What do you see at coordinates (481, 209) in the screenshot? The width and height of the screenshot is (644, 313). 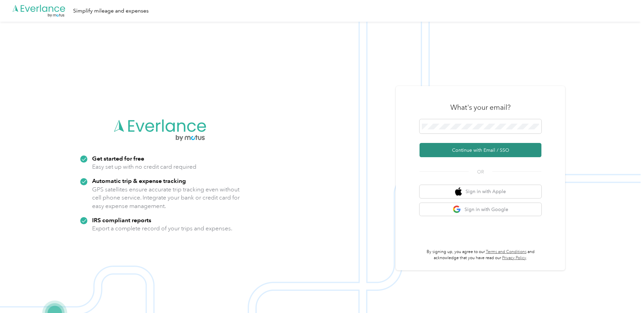 I see `button: google logoSign in with Google` at bounding box center [481, 209].